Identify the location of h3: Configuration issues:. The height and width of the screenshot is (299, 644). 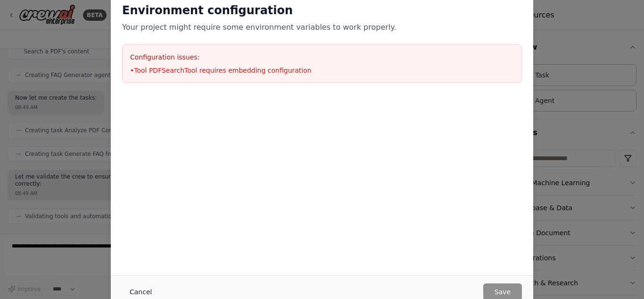
(322, 57).